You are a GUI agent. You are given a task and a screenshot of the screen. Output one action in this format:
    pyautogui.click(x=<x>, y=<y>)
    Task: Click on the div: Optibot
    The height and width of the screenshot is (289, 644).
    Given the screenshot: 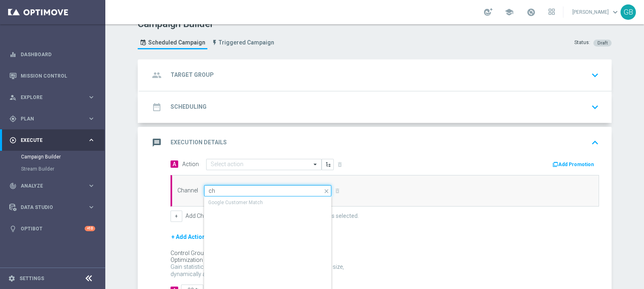 What is the action you would take?
    pyautogui.click(x=53, y=229)
    